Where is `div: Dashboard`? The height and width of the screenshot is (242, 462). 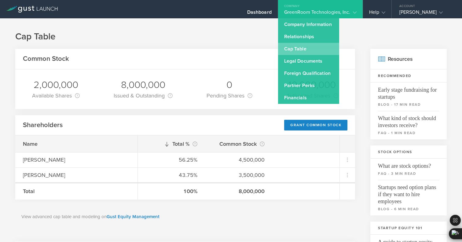 div: Dashboard is located at coordinates (260, 14).